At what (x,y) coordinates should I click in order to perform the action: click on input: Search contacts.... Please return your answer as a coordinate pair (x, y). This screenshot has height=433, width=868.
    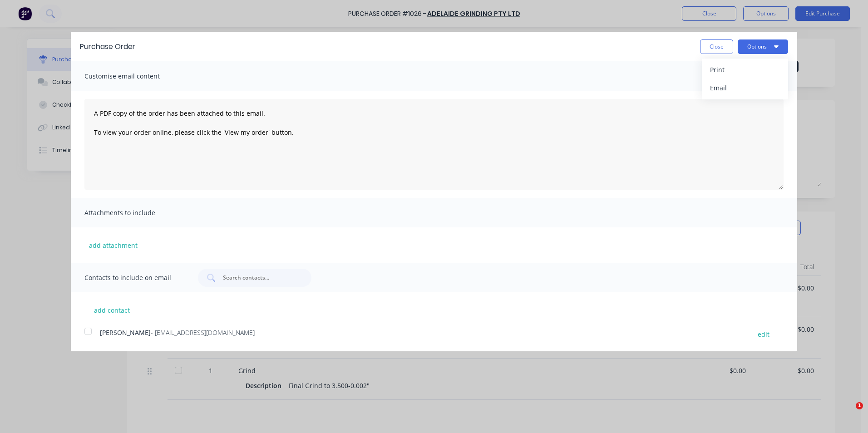
    Looking at the image, I should click on (260, 278).